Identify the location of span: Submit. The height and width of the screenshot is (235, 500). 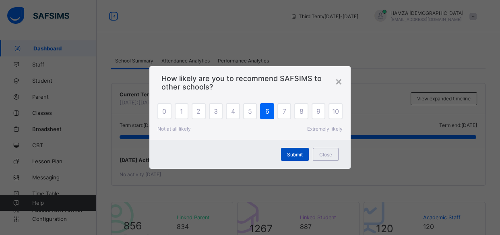
(295, 154).